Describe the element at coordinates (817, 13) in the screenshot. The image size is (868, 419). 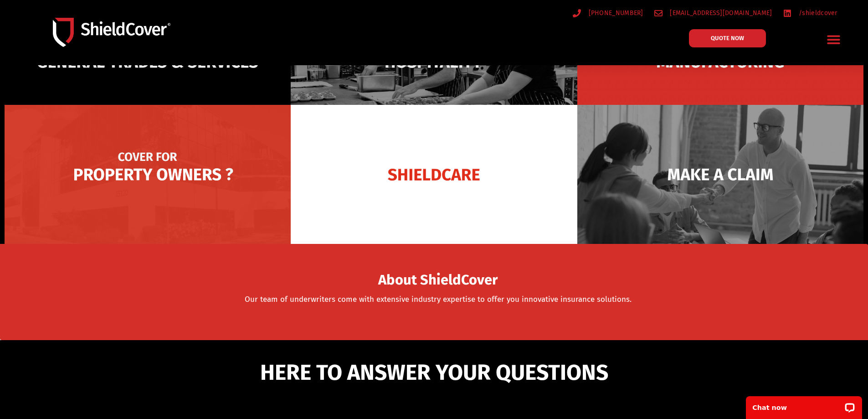
I see `span: /shieldcover` at that location.